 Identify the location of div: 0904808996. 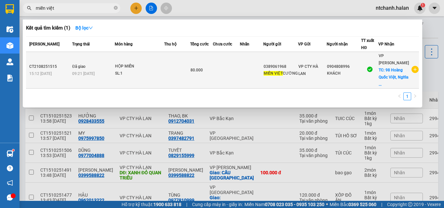
(344, 67).